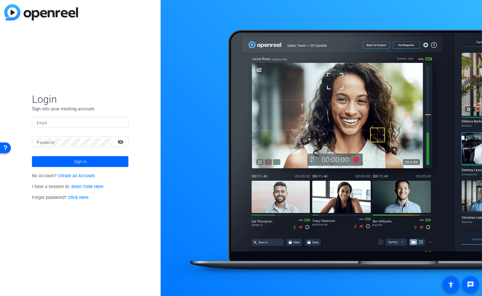  Describe the element at coordinates (470, 284) in the screenshot. I see `mat-icon: message` at that location.